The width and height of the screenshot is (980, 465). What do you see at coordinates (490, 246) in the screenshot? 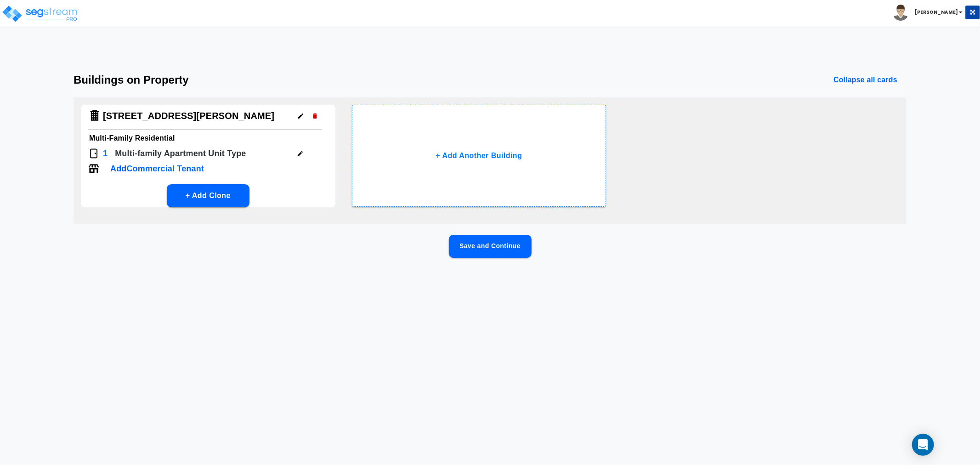
I see `button: Save and Continue` at bounding box center [490, 246].